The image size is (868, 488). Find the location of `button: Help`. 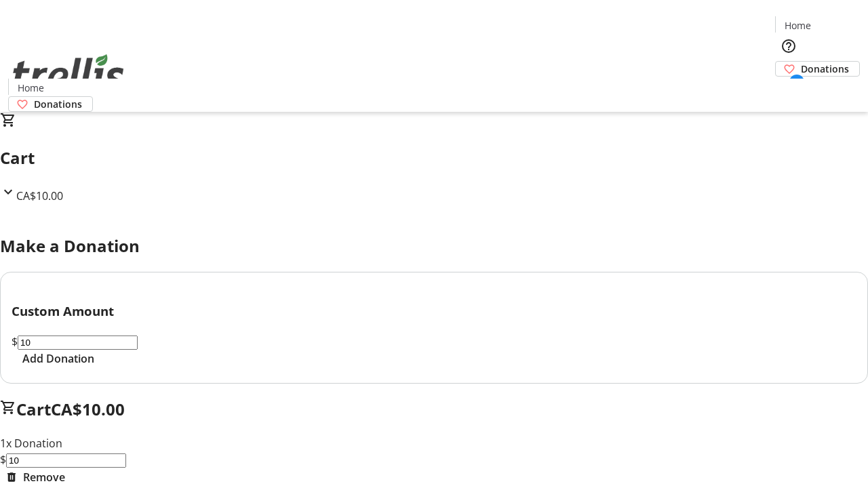

button: Help is located at coordinates (789, 46).